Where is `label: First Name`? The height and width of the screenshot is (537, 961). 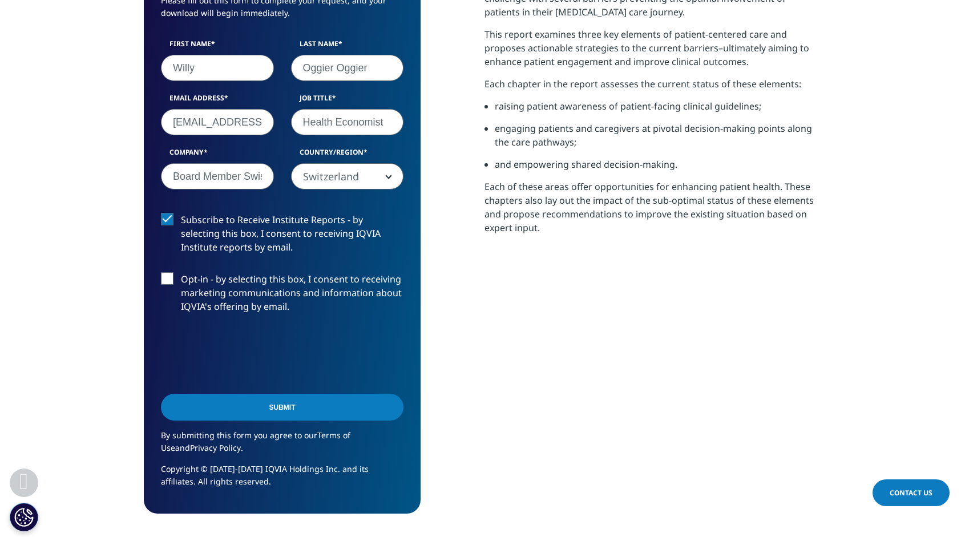 label: First Name is located at coordinates (217, 47).